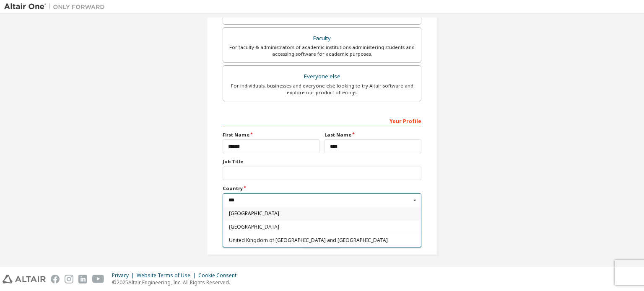  I want to click on div: For individuals, businesses and everyone else looking to try Altair software and explore our prod..., so click(322, 89).